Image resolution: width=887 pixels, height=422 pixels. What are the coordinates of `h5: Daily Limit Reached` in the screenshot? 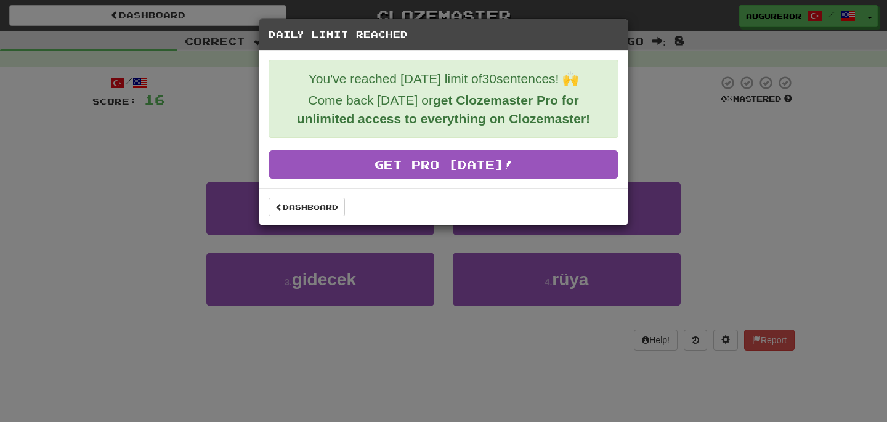 It's located at (443, 34).